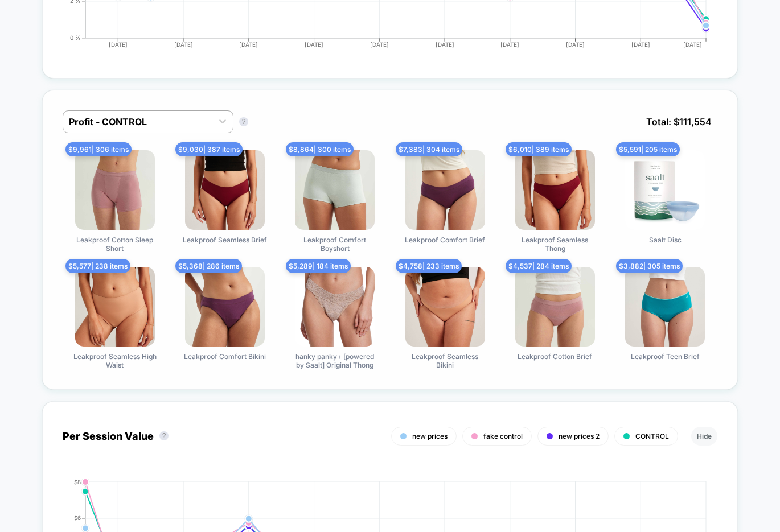 Image resolution: width=780 pixels, height=532 pixels. Describe the element at coordinates (208, 266) in the screenshot. I see `span: $ 5,368 | 286 items` at that location.